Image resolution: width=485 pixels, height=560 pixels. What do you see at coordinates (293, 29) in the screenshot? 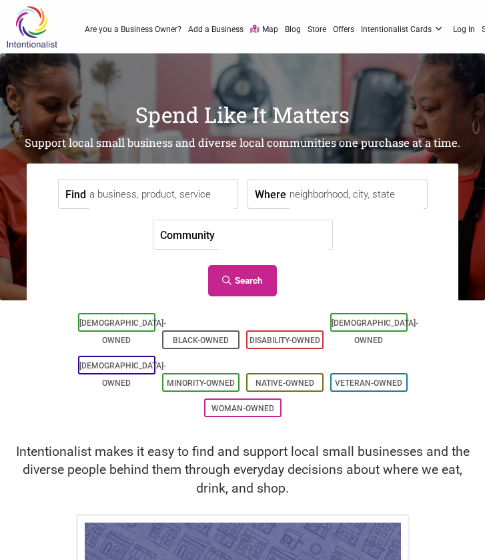
I see `a: Blog` at bounding box center [293, 29].